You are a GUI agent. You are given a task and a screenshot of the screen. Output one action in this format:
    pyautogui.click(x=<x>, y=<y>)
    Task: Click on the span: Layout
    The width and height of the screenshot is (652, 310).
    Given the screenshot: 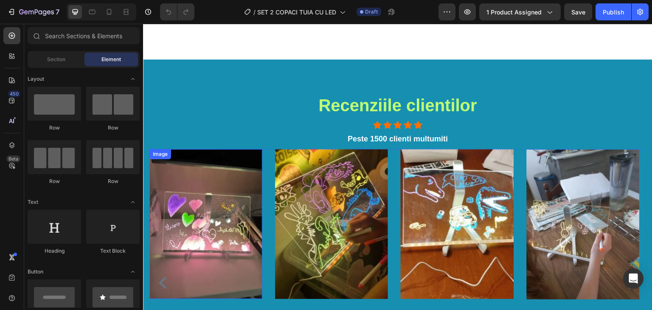 What is the action you would take?
    pyautogui.click(x=36, y=79)
    